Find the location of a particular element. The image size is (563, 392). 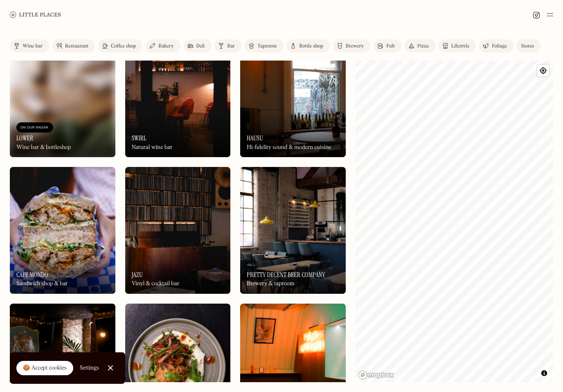

div: On Our Radar is located at coordinates (35, 128).